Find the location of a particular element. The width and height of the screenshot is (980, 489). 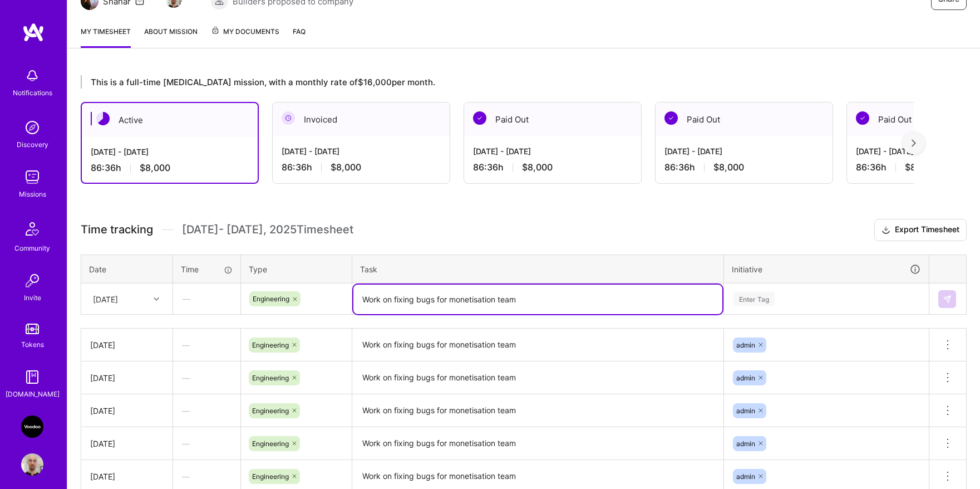

div: Enter Tag is located at coordinates (754, 299).